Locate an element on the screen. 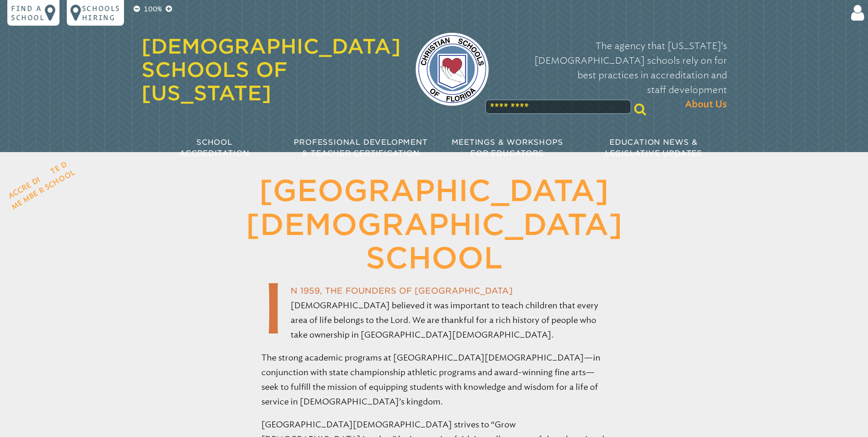  span: I is located at coordinates (273, 308).